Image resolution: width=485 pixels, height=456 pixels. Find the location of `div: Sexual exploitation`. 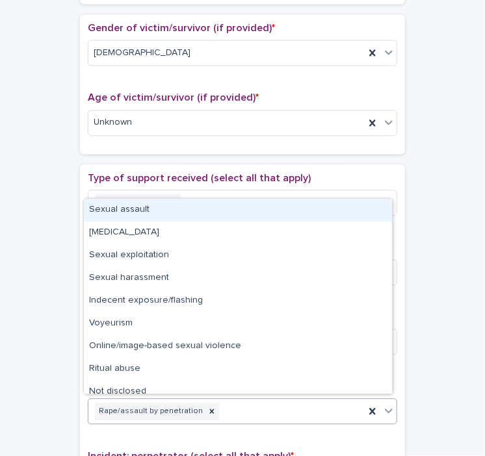

div: Sexual exploitation is located at coordinates (238, 256).